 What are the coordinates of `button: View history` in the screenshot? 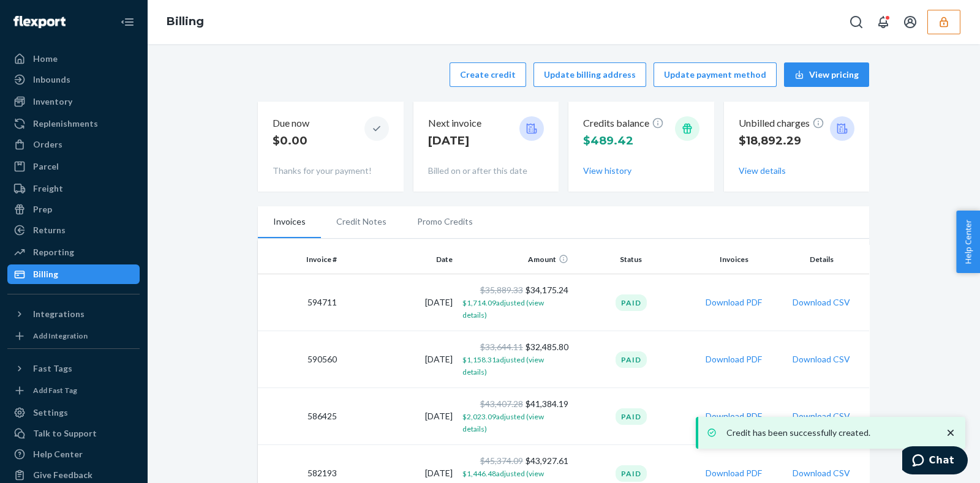 It's located at (607, 171).